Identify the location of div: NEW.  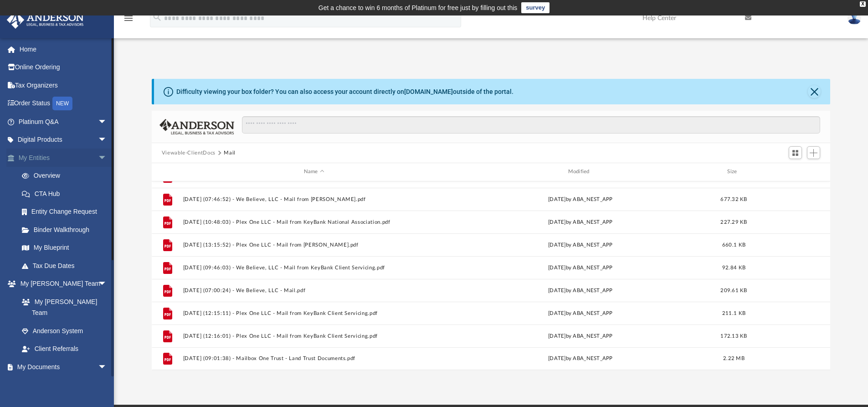
(62, 103).